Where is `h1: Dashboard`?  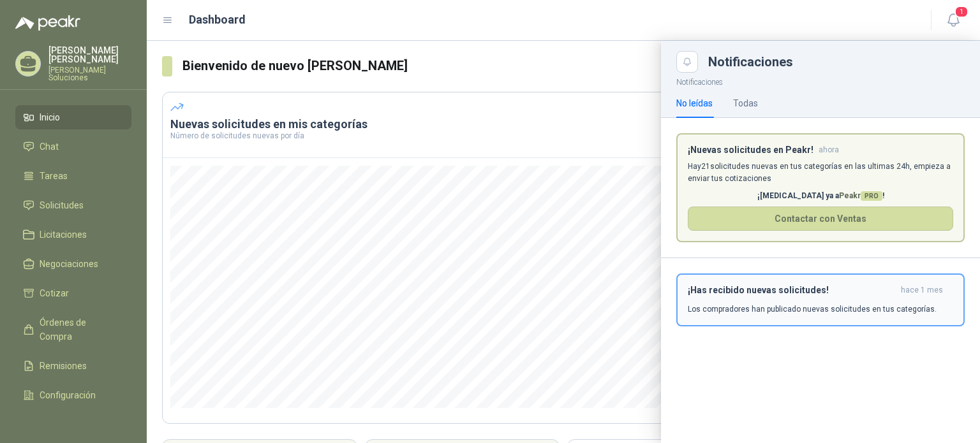 h1: Dashboard is located at coordinates (217, 19).